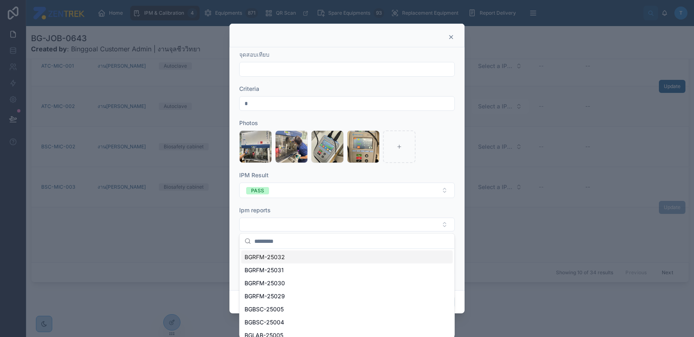  I want to click on span: BGRFM-25031, so click(264, 271).